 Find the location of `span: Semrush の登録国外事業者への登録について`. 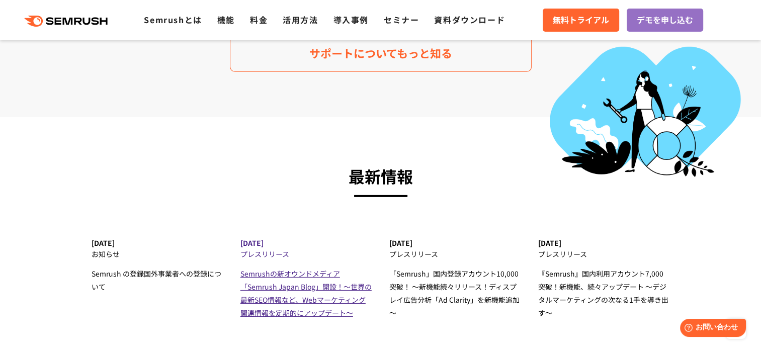

span: Semrush の登録国外事業者への登録について is located at coordinates (156, 280).